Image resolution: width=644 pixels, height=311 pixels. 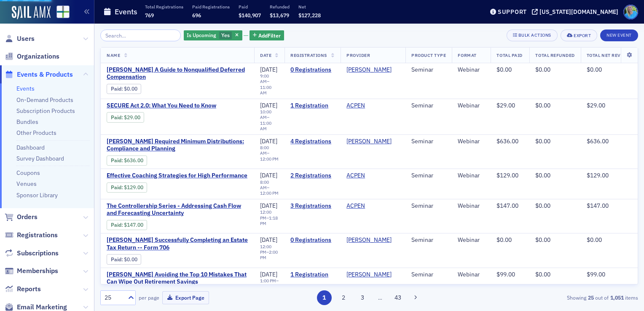 What do you see at coordinates (264, 79) in the screenshot?
I see `time: 9:00 AM` at bounding box center [264, 79].